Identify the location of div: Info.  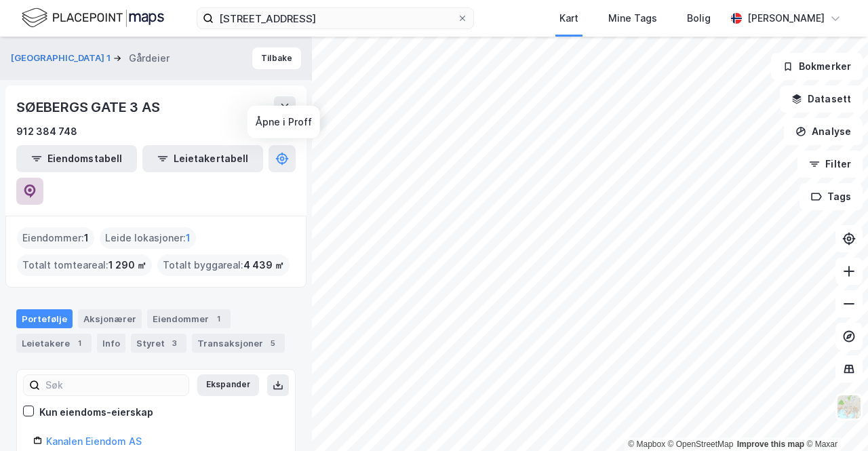
(111, 343).